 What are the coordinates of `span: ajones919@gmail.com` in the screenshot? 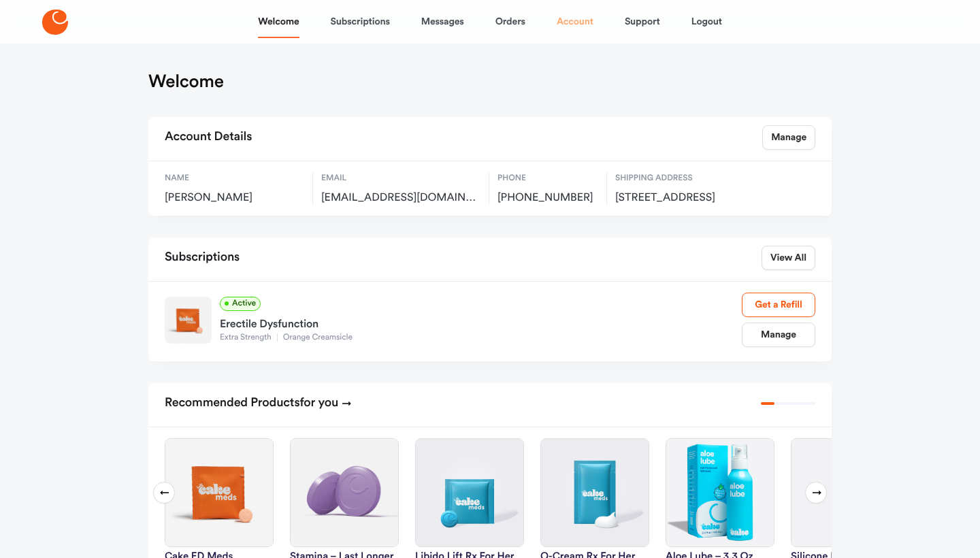 It's located at (401, 198).